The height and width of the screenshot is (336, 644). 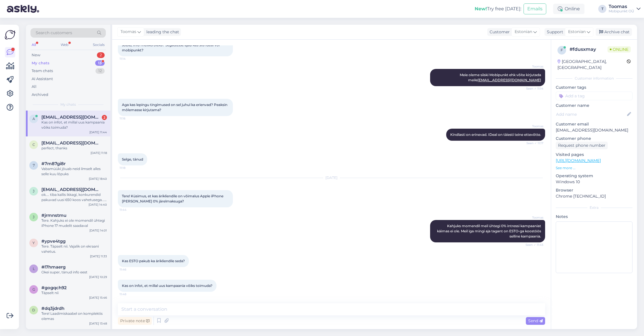 I want to click on span: #7m87gi8r, so click(x=53, y=164).